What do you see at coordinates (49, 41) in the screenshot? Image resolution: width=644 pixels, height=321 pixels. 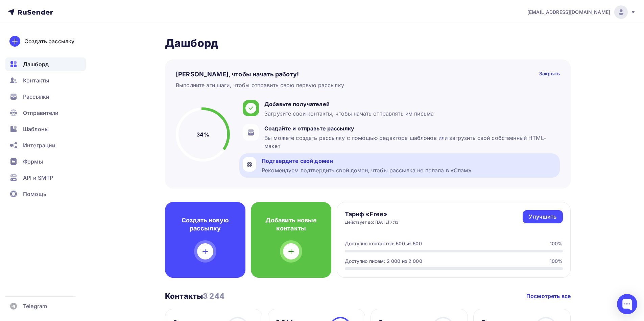 I see `div: Создать рассылку` at bounding box center [49, 41].